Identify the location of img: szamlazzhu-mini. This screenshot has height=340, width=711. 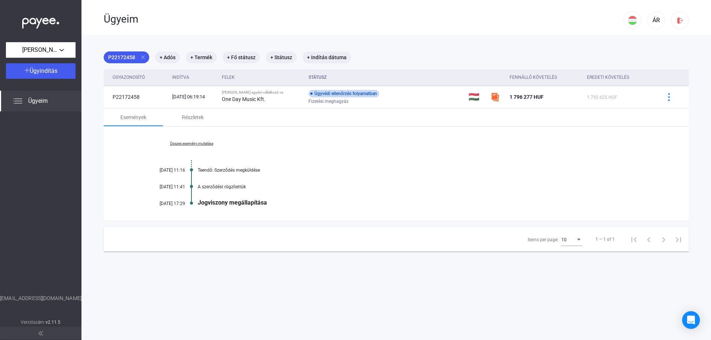
(495, 97).